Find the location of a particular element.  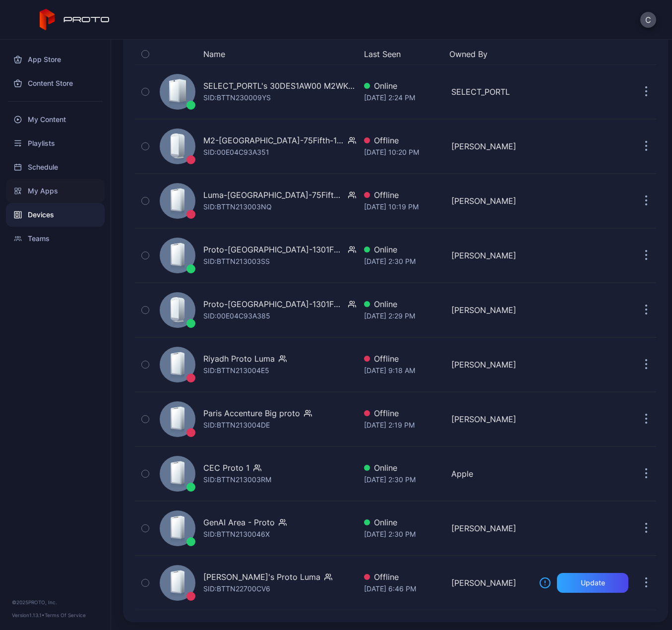

div: SID: BTTN213004E5 is located at coordinates (236, 371).